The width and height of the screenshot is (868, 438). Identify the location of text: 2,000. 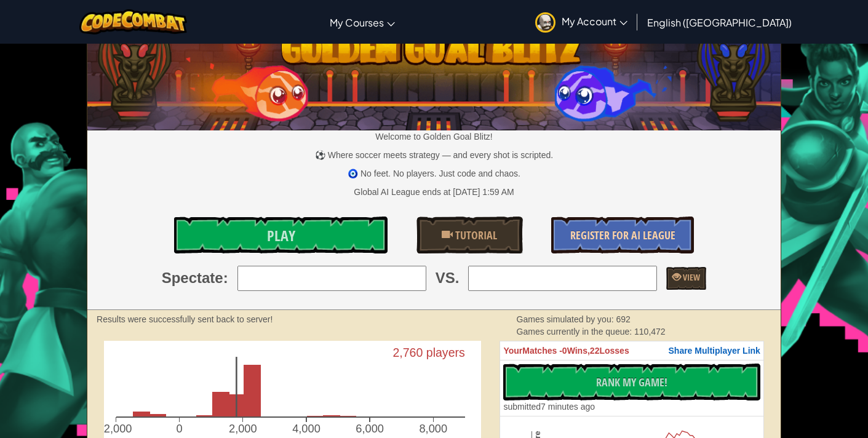
(243, 428).